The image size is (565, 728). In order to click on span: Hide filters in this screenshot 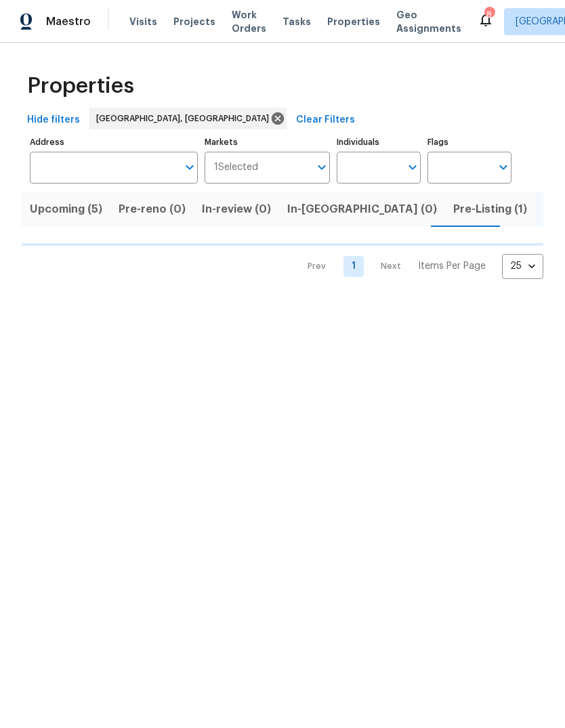, I will do `click(53, 119)`.